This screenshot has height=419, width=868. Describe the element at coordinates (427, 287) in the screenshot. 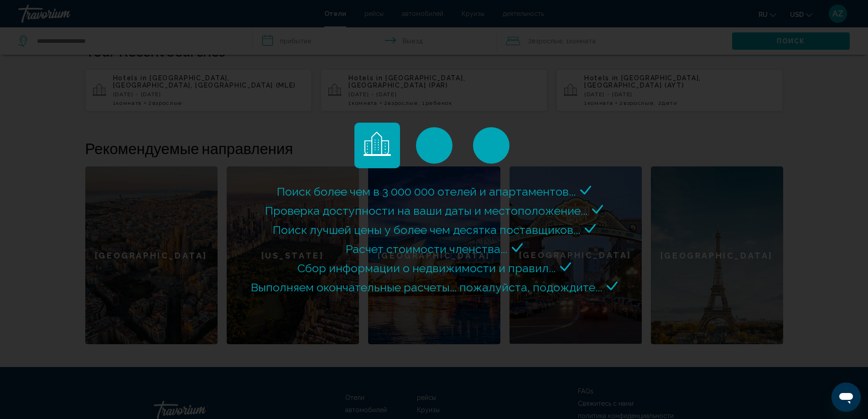

I see `span: Выполняем окончательные расчеты... пожалуйста, подождите...` at that location.